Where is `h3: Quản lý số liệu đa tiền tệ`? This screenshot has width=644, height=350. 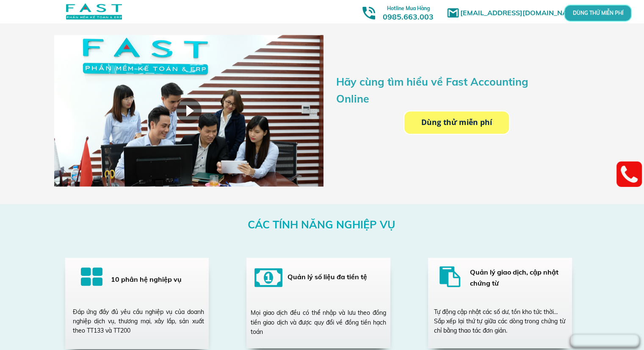
h3: Quản lý số liệu đa tiền tệ is located at coordinates (334, 277).